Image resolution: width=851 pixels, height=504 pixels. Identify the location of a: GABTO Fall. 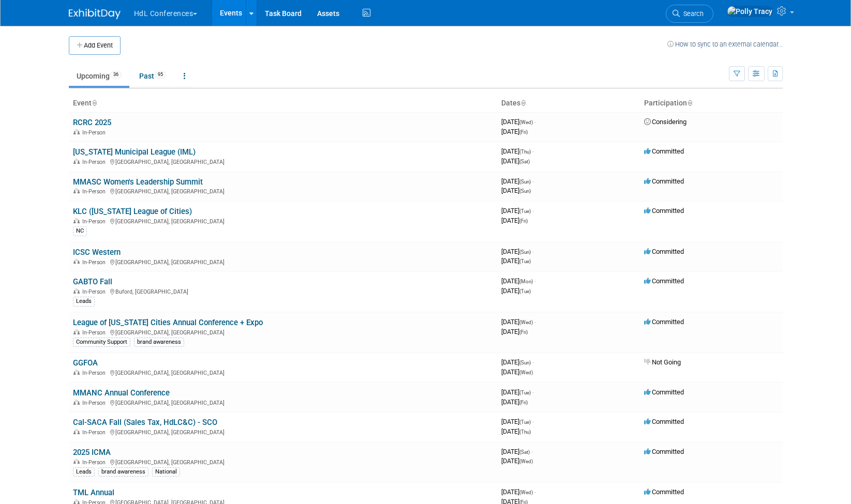
(93, 282).